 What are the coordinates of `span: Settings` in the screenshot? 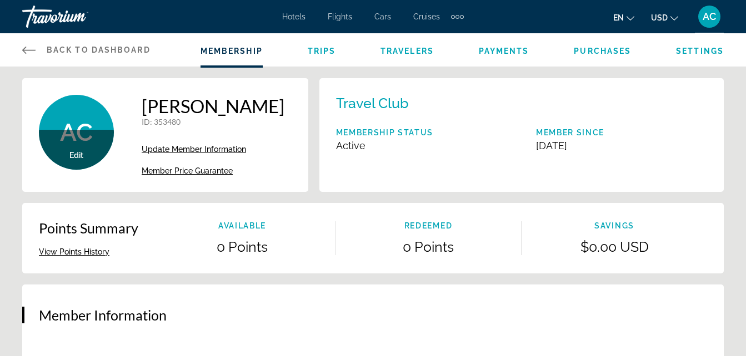 It's located at (700, 51).